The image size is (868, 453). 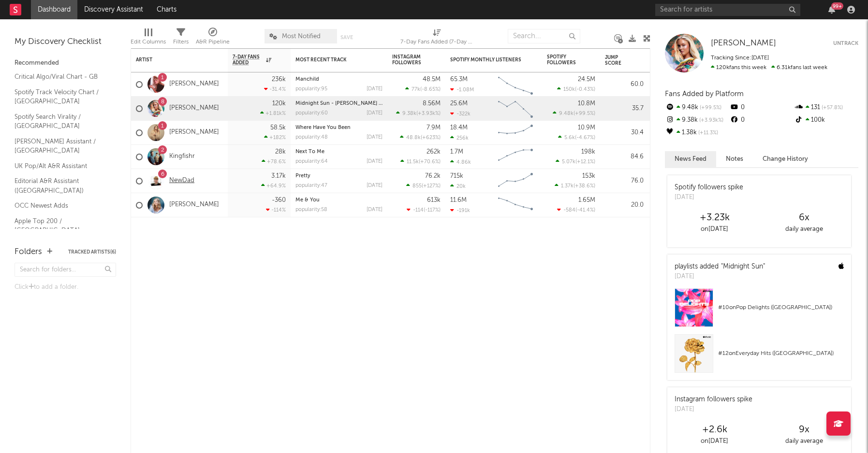 What do you see at coordinates (826, 121) in the screenshot?
I see `div: 100k` at bounding box center [826, 121].